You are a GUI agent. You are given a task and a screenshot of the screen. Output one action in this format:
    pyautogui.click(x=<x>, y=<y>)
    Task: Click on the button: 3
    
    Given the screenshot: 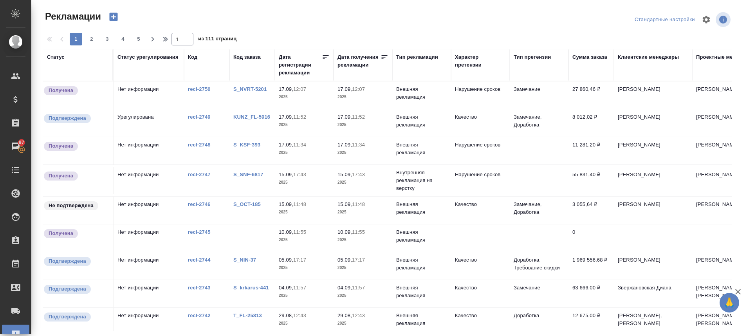 What is the action you would take?
    pyautogui.click(x=107, y=39)
    